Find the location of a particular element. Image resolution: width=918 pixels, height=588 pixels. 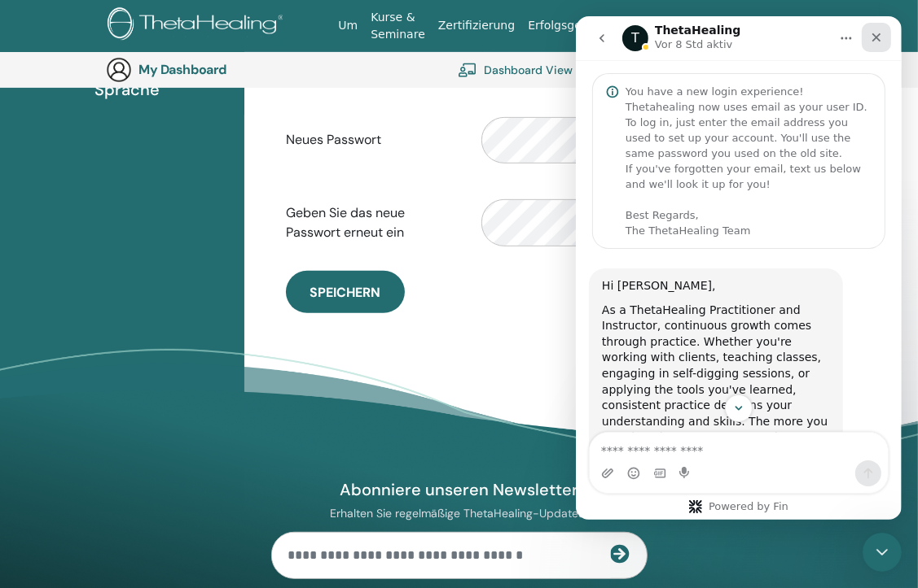

img: logo.png is located at coordinates (198, 26).